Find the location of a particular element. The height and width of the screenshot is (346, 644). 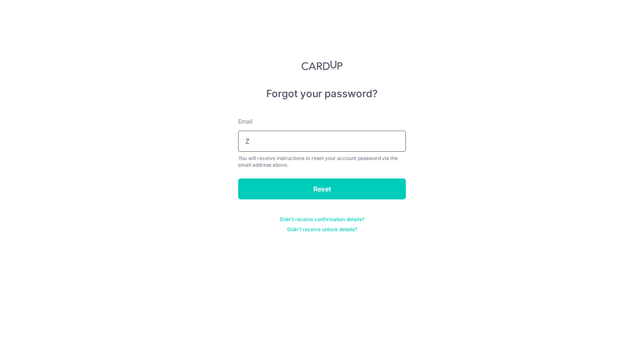

div: You will receive instructions to reset your account password via the email address above. is located at coordinates (322, 162).